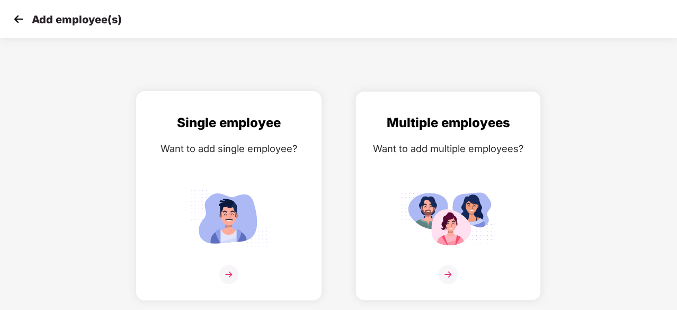 The height and width of the screenshot is (310, 677). What do you see at coordinates (229, 148) in the screenshot?
I see `div: Want to add single employee?` at bounding box center [229, 148].